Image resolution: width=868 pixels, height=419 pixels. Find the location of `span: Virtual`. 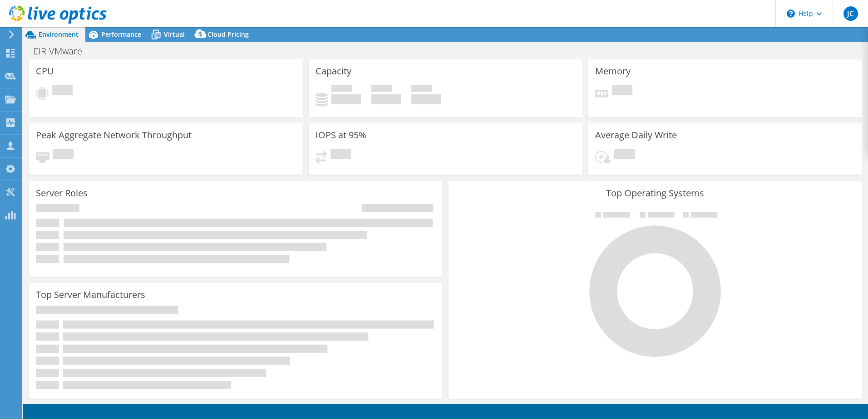

span: Virtual is located at coordinates (174, 34).